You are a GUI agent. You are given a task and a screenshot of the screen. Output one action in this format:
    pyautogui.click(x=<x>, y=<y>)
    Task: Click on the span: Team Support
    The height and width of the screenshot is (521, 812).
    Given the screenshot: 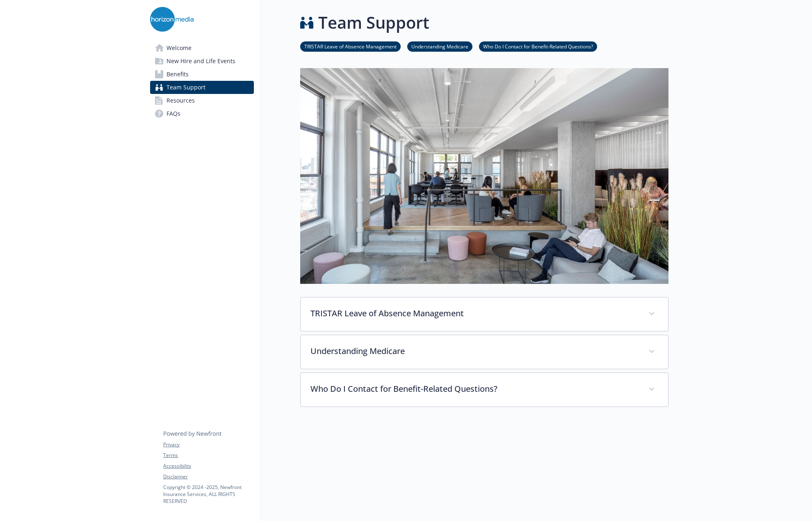 What is the action you would take?
    pyautogui.click(x=186, y=87)
    